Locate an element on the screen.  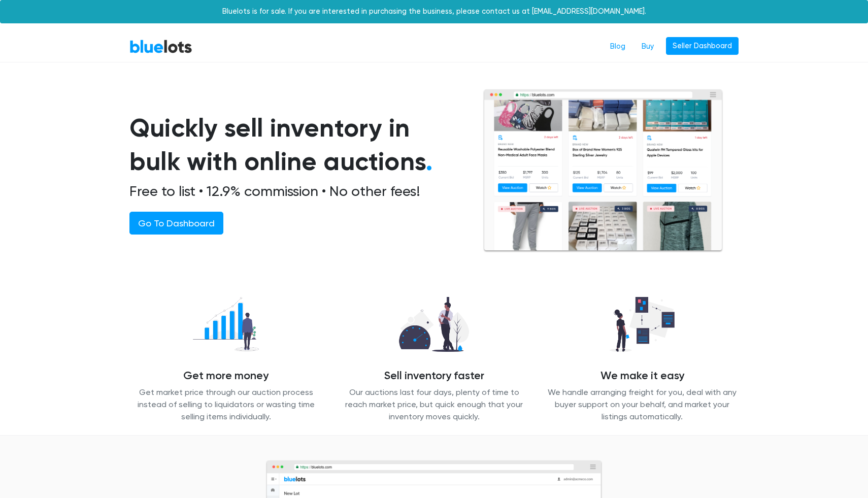
h4: We make it easy is located at coordinates (642, 376).